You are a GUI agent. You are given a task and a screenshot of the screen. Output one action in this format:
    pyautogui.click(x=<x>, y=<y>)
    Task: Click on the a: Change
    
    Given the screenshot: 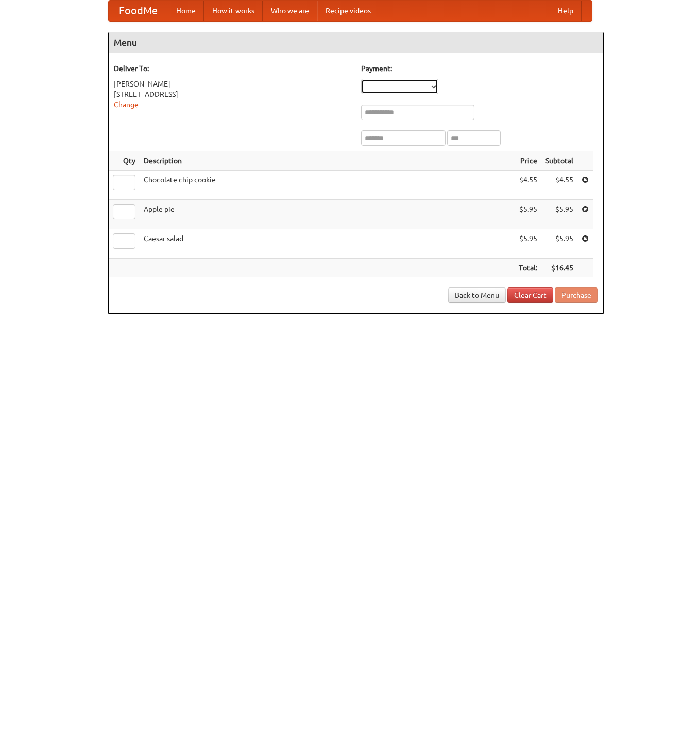 What is the action you would take?
    pyautogui.click(x=126, y=105)
    